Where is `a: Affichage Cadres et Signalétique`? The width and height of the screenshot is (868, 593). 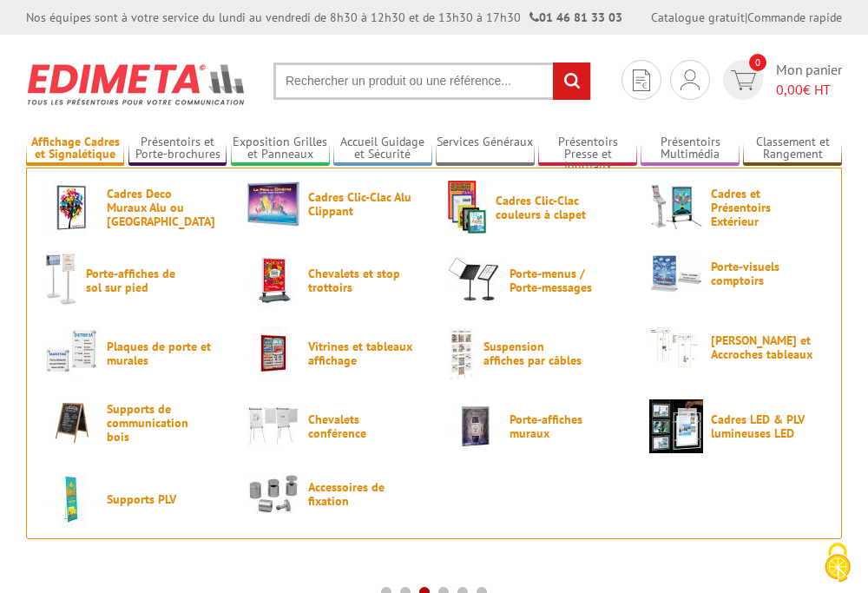 a: Affichage Cadres et Signalétique is located at coordinates (74, 149).